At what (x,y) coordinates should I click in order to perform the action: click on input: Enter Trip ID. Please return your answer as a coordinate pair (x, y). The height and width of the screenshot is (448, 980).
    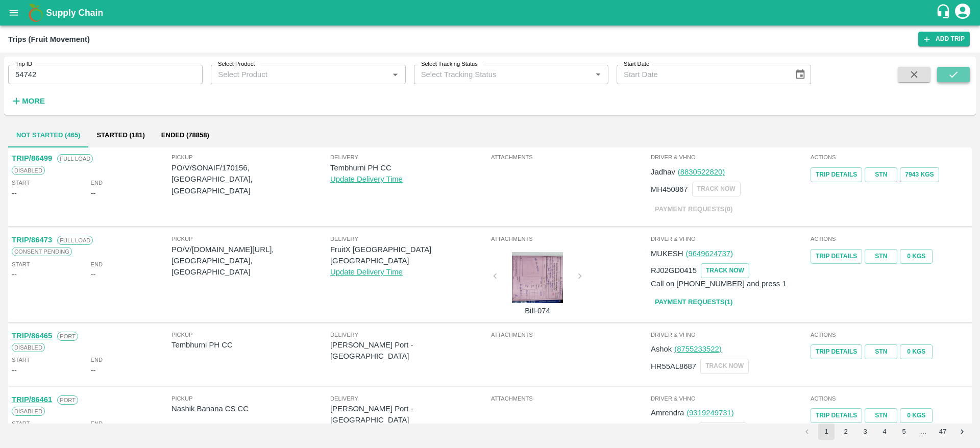
    Looking at the image, I should click on (105, 74).